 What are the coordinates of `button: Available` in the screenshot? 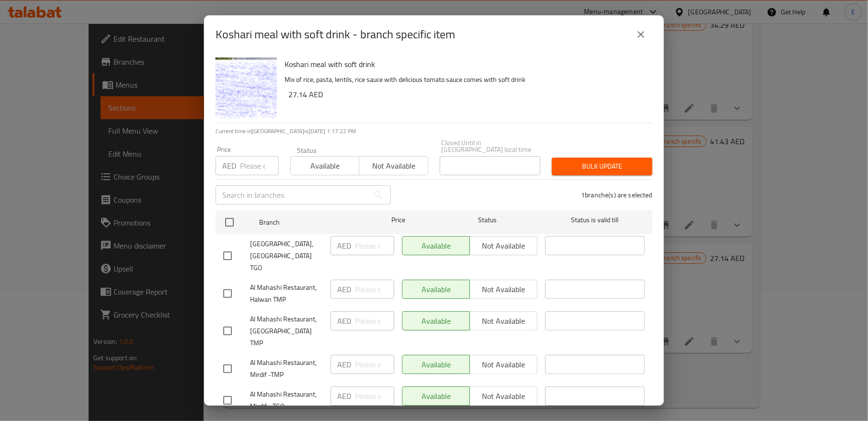 It's located at (325, 165).